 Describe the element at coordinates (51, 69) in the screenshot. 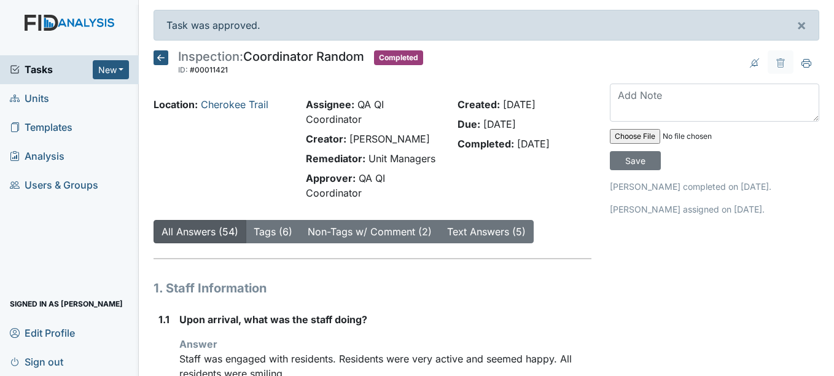

I see `span: Tasks` at that location.